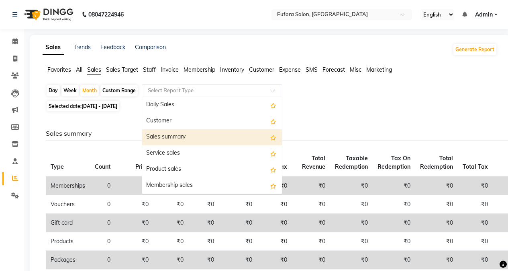 The width and height of the screenshot is (508, 271). I want to click on span: Marketing, so click(379, 70).